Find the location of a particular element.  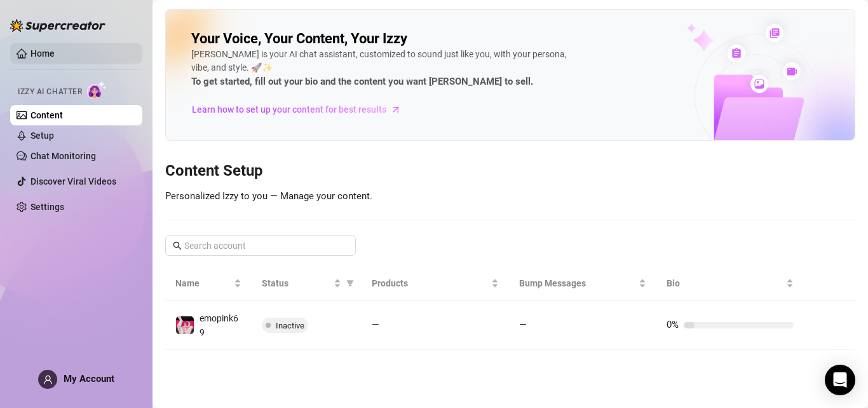

th: Name is located at coordinates (208, 283).